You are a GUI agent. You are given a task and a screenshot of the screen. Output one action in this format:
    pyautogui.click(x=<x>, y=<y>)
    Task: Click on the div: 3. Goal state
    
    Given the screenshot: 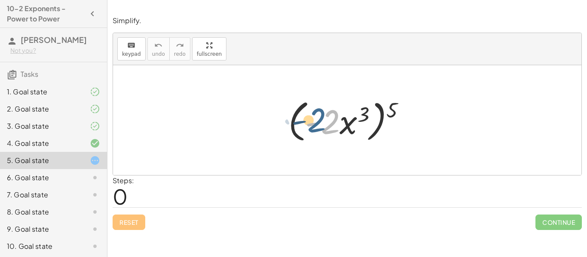 What is the action you would take?
    pyautogui.click(x=41, y=126)
    